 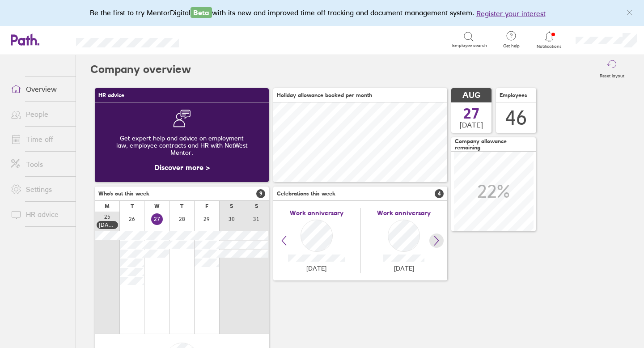 What do you see at coordinates (201, 13) in the screenshot?
I see `span: Beta` at bounding box center [201, 13].